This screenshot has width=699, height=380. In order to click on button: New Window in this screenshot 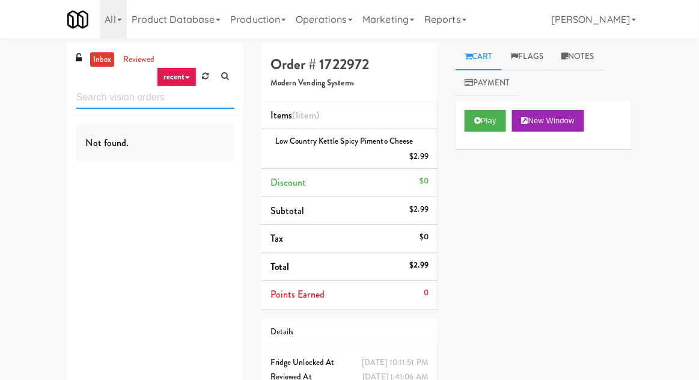, I will do `click(548, 121)`.